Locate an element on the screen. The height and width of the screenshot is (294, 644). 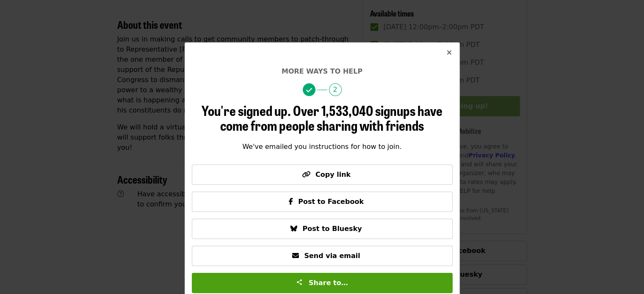
span: You're signed up. is located at coordinates (246, 110).